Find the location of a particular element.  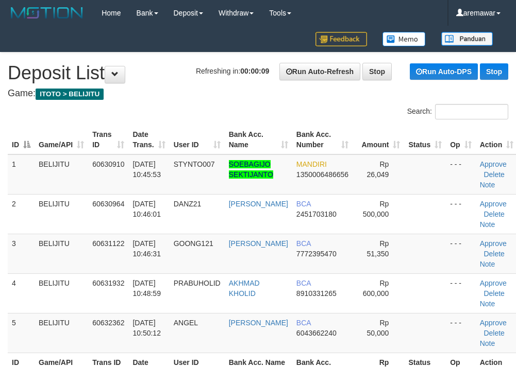

th: Bank Acc. Name: activate to sort column ascending is located at coordinates (258, 140).